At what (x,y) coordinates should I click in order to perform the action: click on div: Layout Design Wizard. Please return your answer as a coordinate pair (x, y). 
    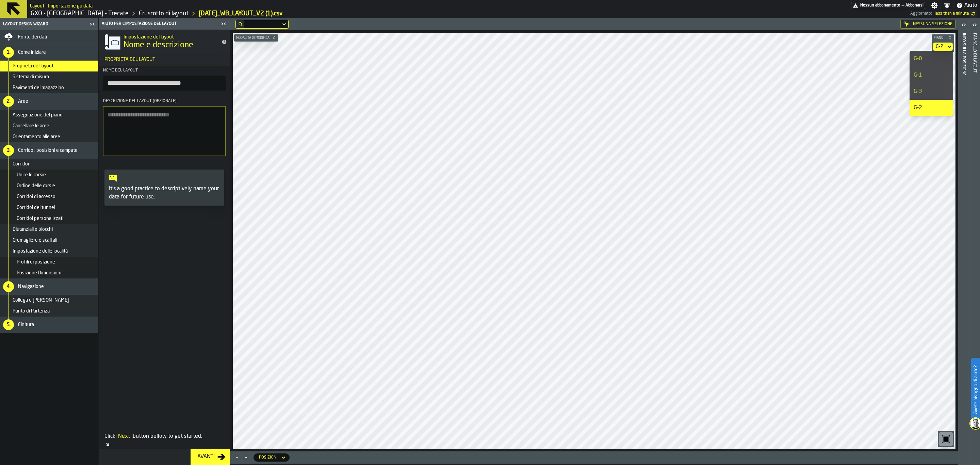
    Looking at the image, I should click on (45, 24).